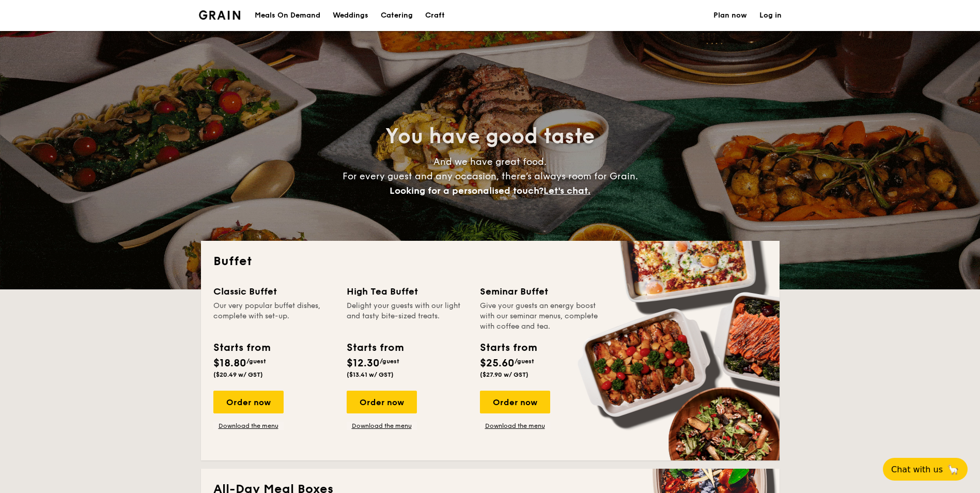 The height and width of the screenshot is (493, 980). I want to click on span: You have good taste, so click(490, 136).